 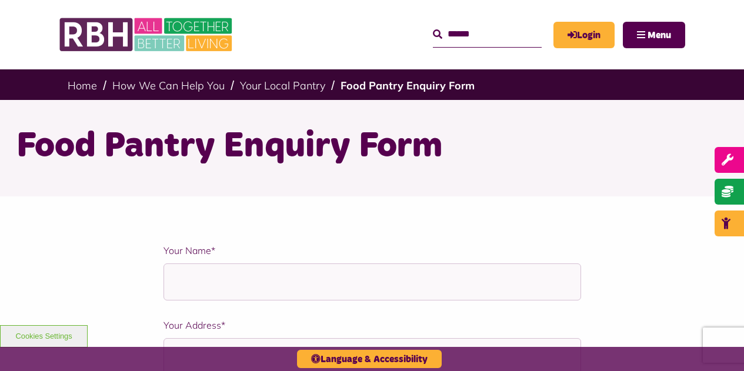 What do you see at coordinates (82, 85) in the screenshot?
I see `a: Home` at bounding box center [82, 85].